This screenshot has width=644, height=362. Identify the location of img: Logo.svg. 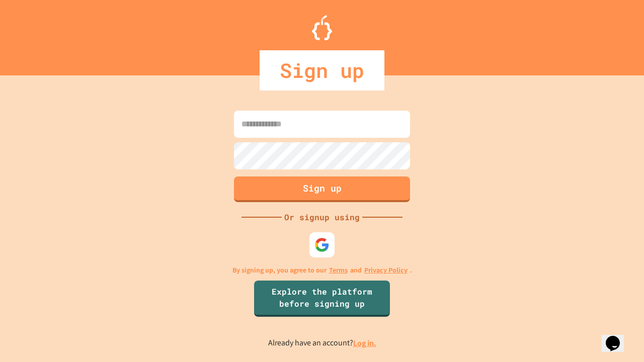
(322, 27).